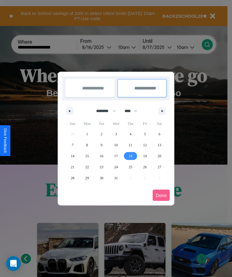  Describe the element at coordinates (87, 124) in the screenshot. I see `span: Mon` at that location.